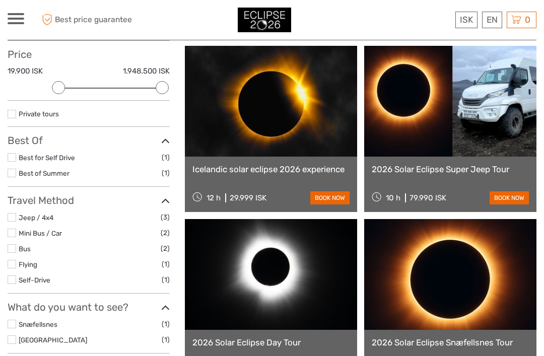 The image size is (544, 356). What do you see at coordinates (39, 114) in the screenshot?
I see `a: Private tours` at bounding box center [39, 114].